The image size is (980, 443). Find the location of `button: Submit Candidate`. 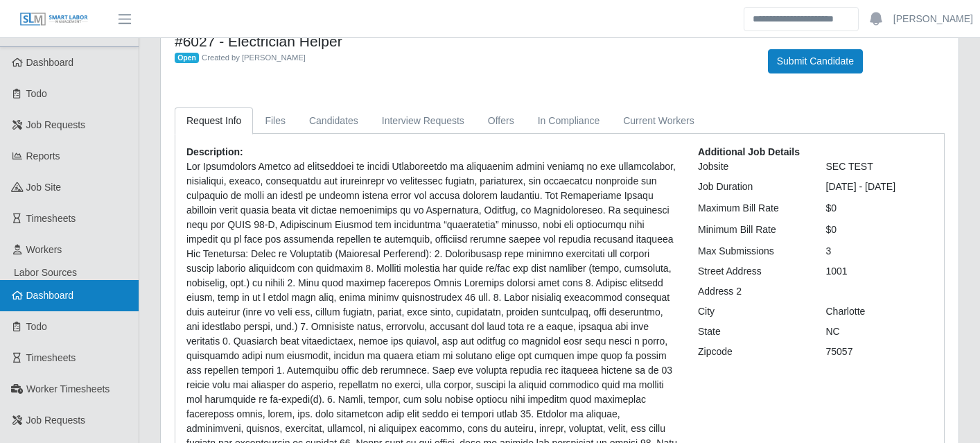

button: Submit Candidate is located at coordinates (816, 61).